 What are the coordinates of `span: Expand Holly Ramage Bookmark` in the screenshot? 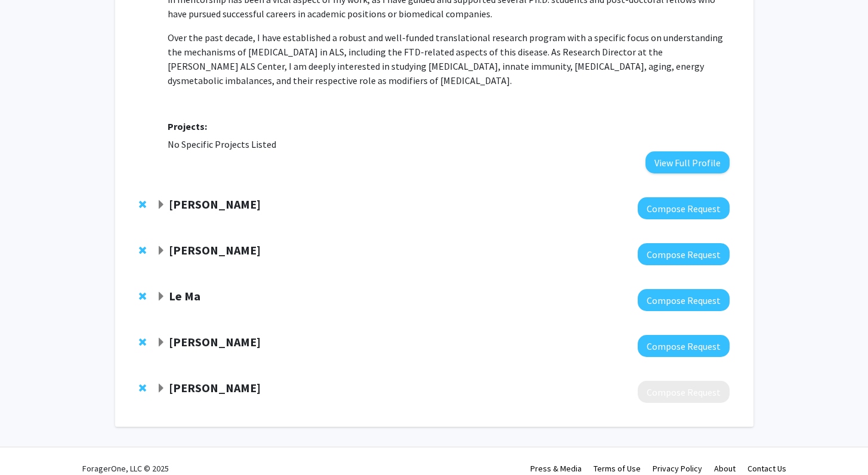 It's located at (161, 389).